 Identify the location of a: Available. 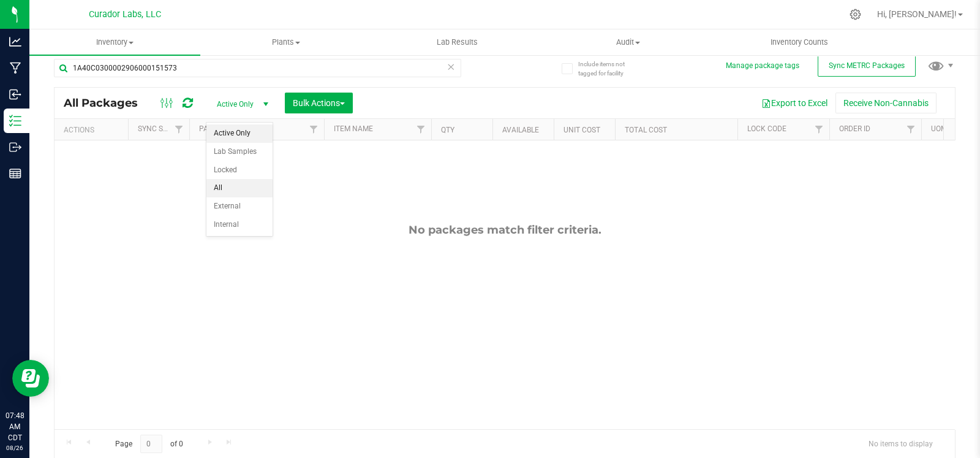
(521, 130).